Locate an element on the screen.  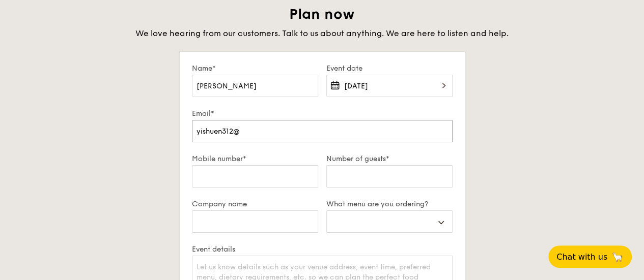
label: Number of guests* is located at coordinates (390, 158).